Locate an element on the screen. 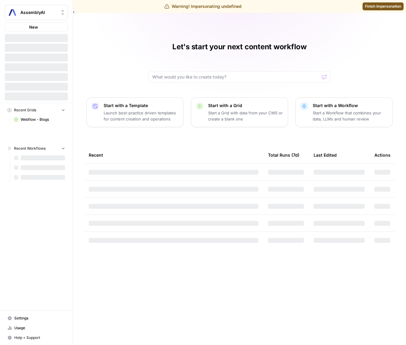  p: Start with a Workflow is located at coordinates (350, 105).